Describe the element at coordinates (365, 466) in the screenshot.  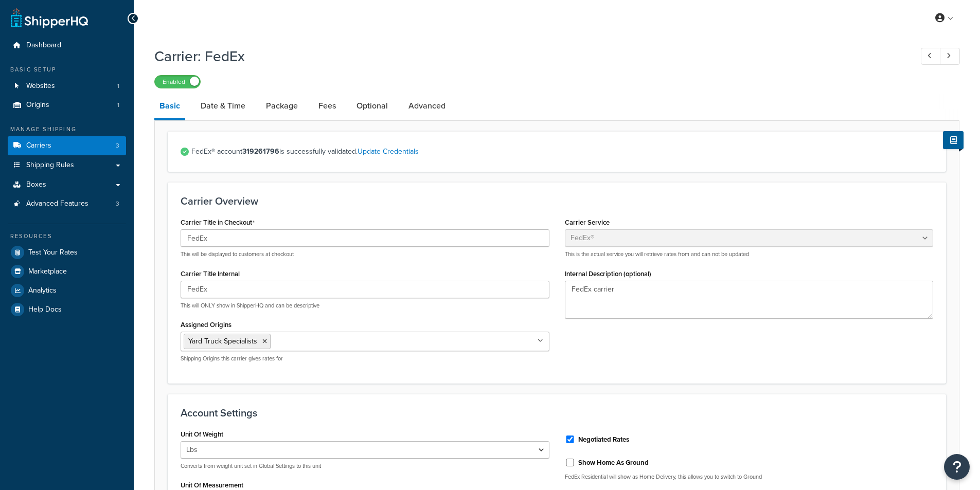
I see `p: Converts from weight unit set in Global Settings to this unit` at that location.